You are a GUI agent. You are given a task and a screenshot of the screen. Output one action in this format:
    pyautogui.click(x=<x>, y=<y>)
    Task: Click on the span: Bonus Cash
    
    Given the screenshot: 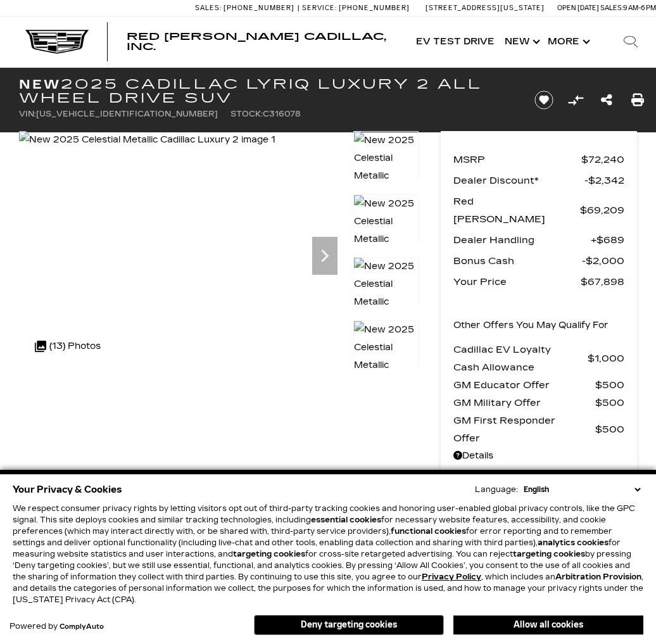 What is the action you would take?
    pyautogui.click(x=518, y=261)
    